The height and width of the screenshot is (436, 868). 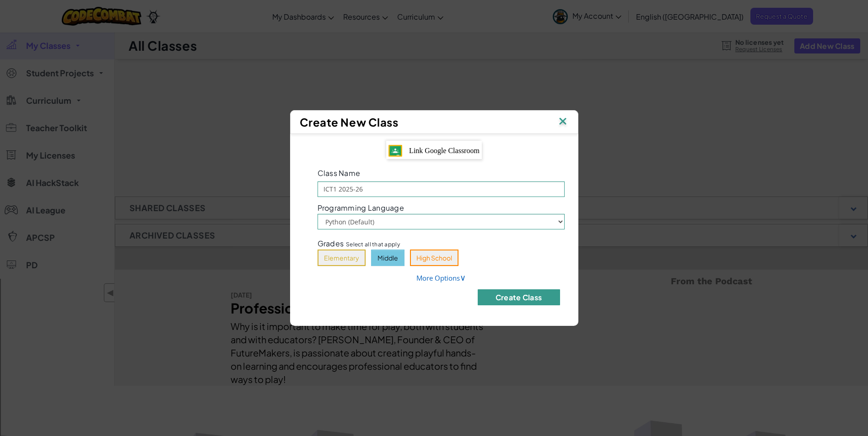 What do you see at coordinates (434, 8) in the screenshot?
I see `div: Color overlay` at bounding box center [434, 8].